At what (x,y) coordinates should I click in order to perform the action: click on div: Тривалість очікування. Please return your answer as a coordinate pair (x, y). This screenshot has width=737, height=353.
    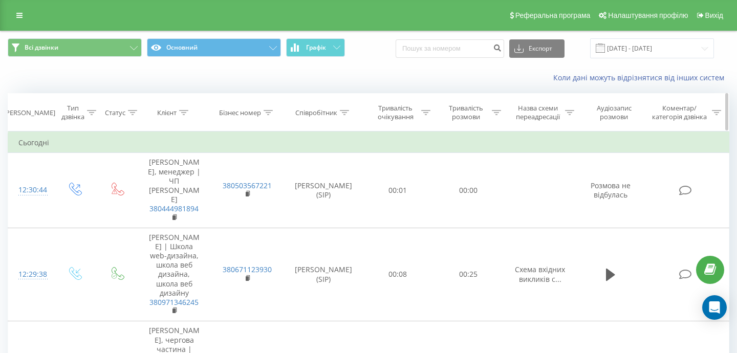
    Looking at the image, I should click on (396, 113).